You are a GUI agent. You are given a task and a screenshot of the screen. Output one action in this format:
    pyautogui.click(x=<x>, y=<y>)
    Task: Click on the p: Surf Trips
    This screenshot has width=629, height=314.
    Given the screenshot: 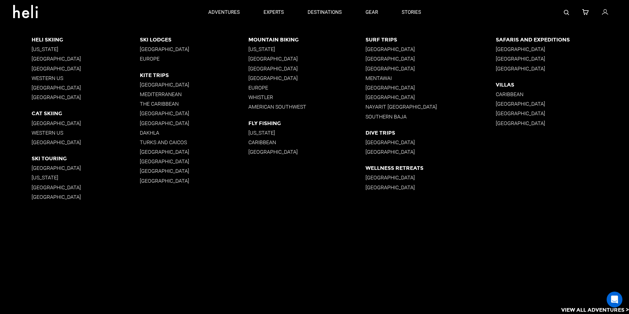 What is the action you would take?
    pyautogui.click(x=431, y=39)
    